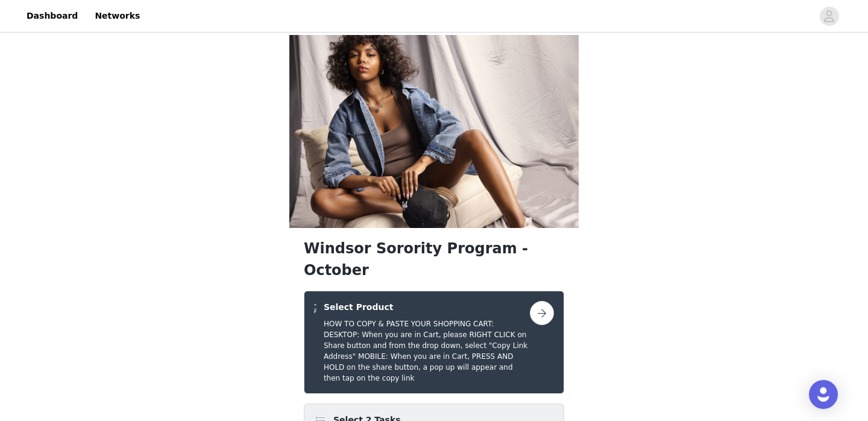 The image size is (868, 421). Describe the element at coordinates (434, 342) in the screenshot. I see `div: Select Product` at that location.